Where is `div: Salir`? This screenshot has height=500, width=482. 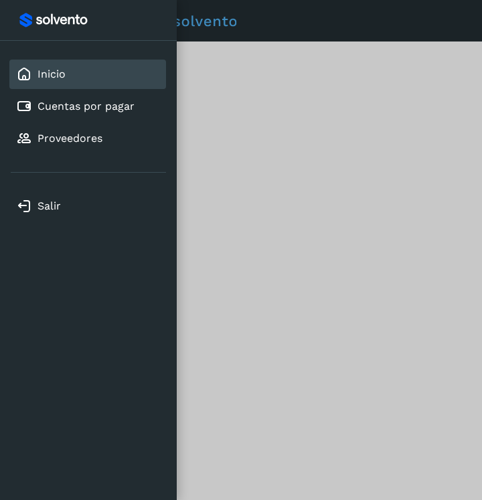 div: Salir is located at coordinates (88, 206).